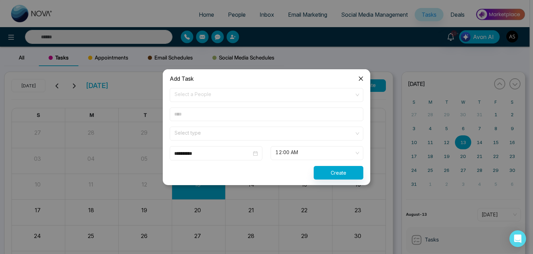 The image size is (533, 254). Describe the element at coordinates (339, 172) in the screenshot. I see `button: Create` at that location.